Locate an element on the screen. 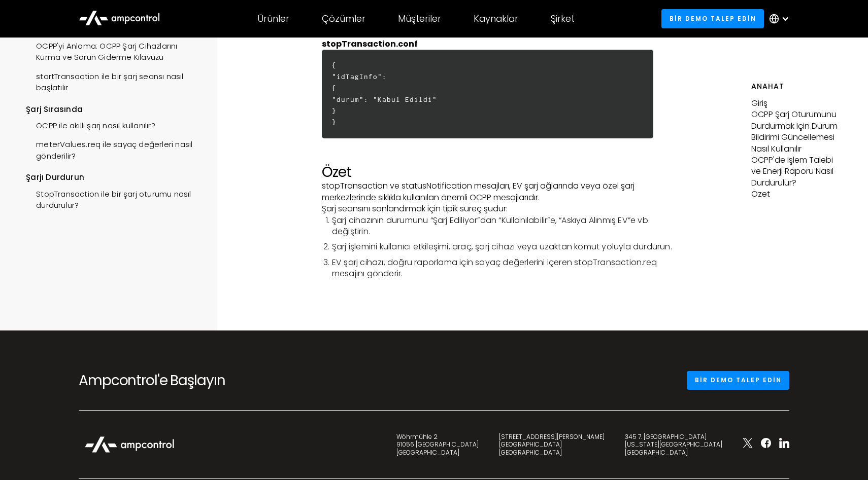  font: "idTagInfo": is located at coordinates (359, 77).